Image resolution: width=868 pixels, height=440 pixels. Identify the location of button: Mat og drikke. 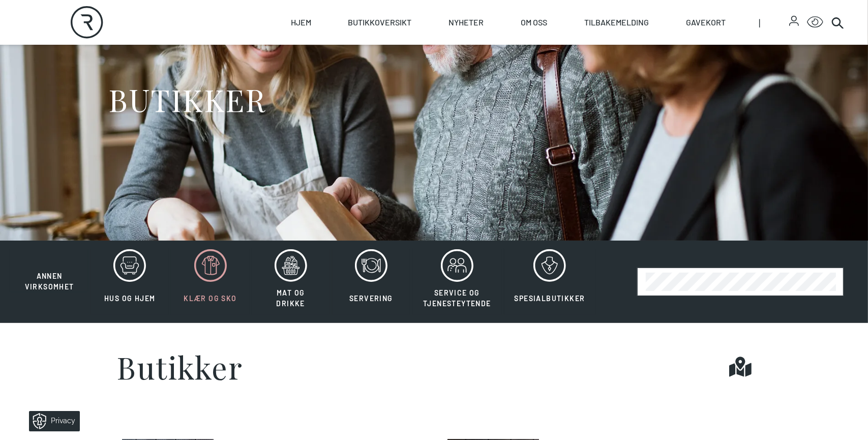
(291, 282).